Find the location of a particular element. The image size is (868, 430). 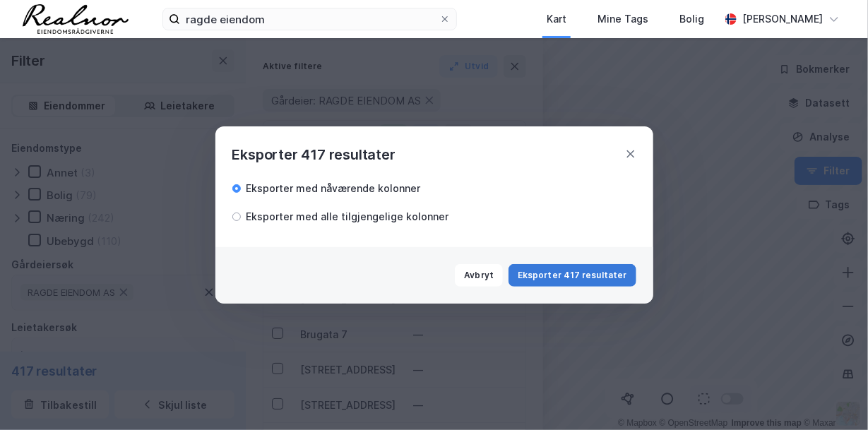

div: Bolig is located at coordinates (691, 19).